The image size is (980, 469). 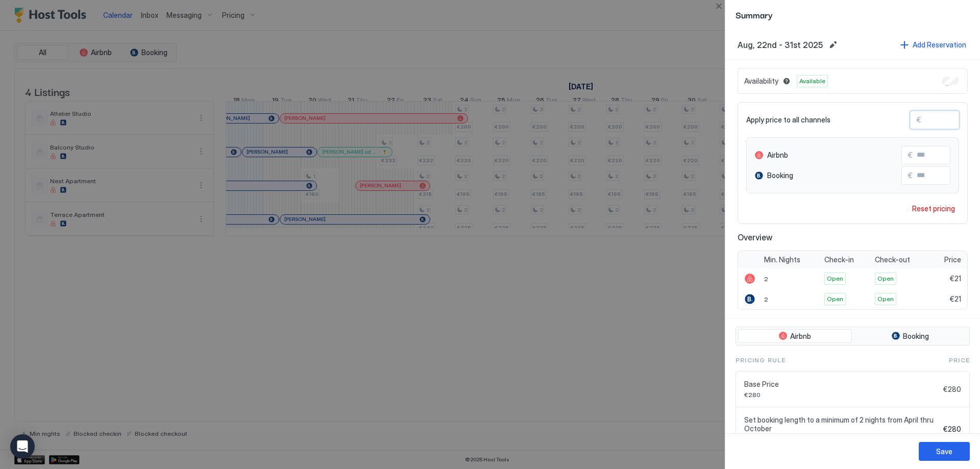 What do you see at coordinates (761, 81) in the screenshot?
I see `span: Availability` at bounding box center [761, 81].